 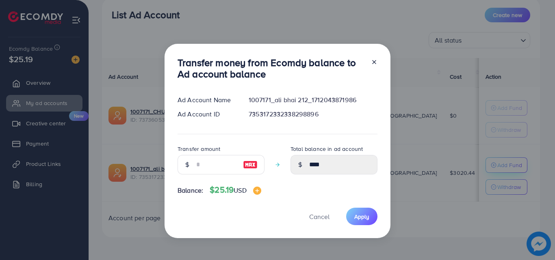 I want to click on h4: $25.19, so click(x=235, y=190).